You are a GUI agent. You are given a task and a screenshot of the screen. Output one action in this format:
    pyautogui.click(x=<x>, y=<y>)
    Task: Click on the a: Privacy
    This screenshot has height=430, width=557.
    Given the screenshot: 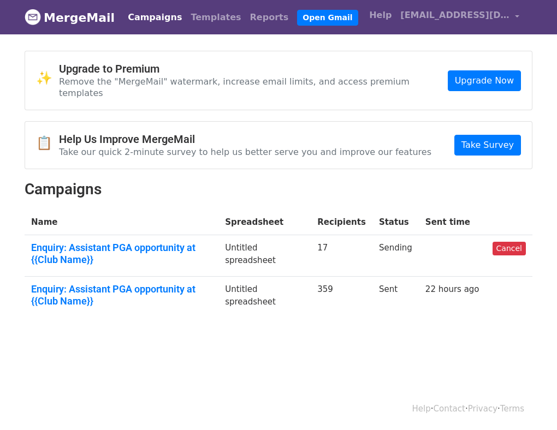 What is the action you would take?
    pyautogui.click(x=483, y=409)
    